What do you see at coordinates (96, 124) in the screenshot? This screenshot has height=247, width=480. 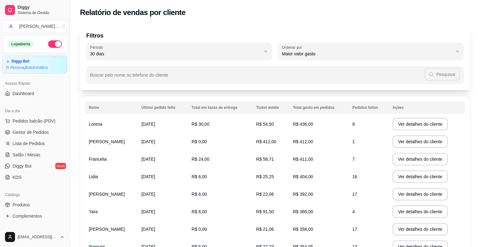 I see `span: Lorena` at bounding box center [96, 124].